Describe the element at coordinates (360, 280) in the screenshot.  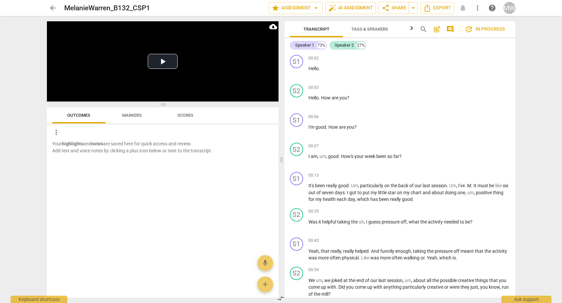
I see `span: end` at that location.